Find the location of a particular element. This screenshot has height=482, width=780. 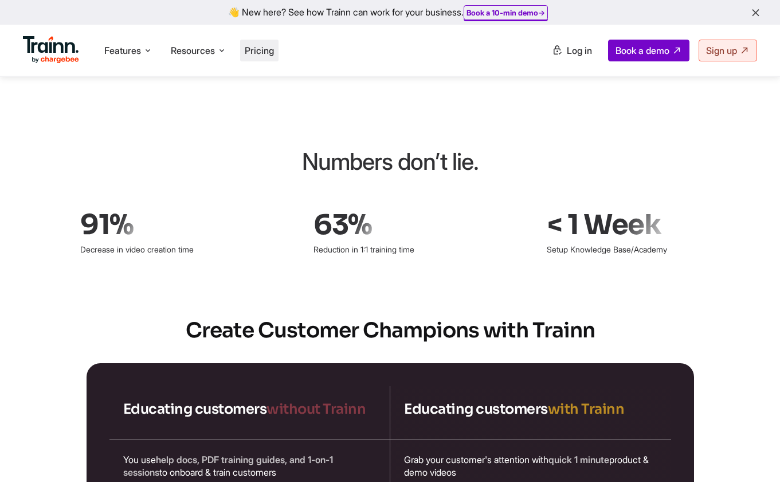

b: < 1 Week is located at coordinates (605, 225).